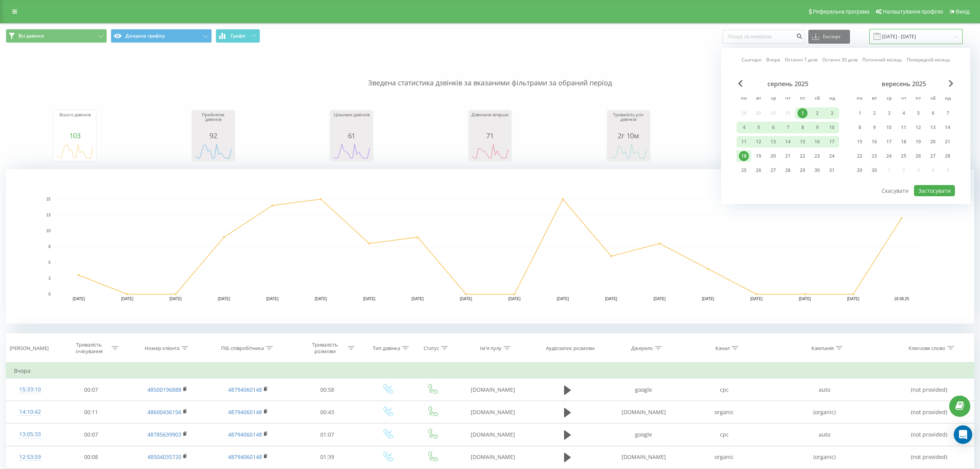  What do you see at coordinates (895, 190) in the screenshot?
I see `button: Скасувати` at bounding box center [895, 190].